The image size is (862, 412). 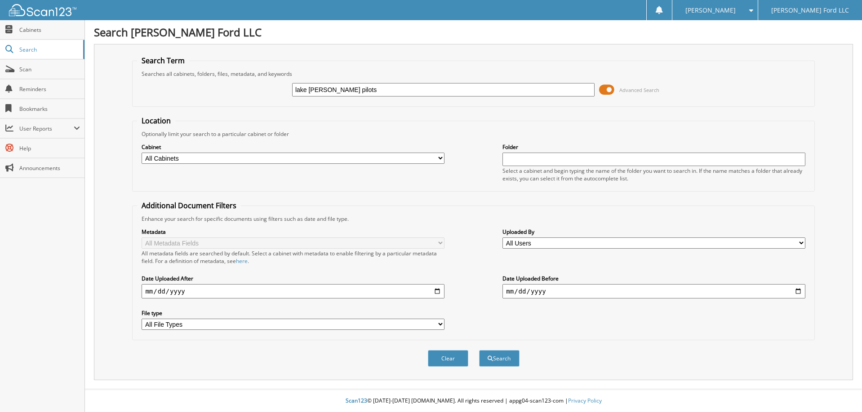 I want to click on span: Reminders, so click(x=49, y=89).